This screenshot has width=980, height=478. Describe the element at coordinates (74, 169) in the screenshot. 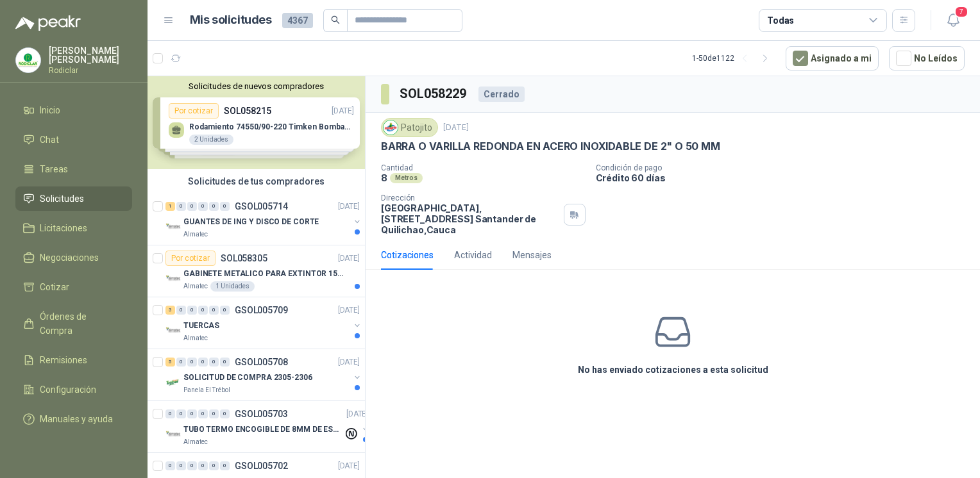

I see `a: Tareas` at that location.